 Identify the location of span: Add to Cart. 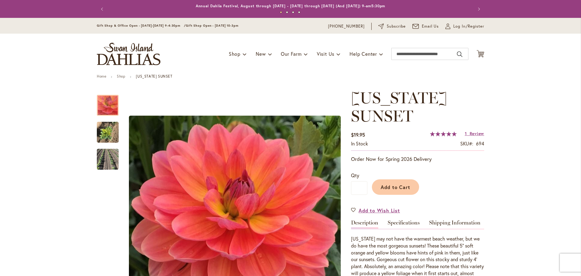
(395, 187).